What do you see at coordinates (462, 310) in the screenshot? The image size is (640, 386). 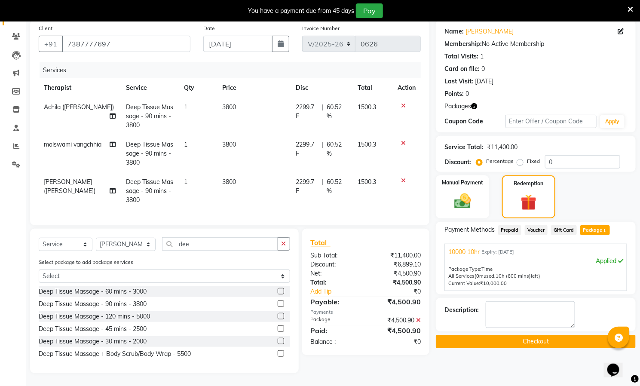 I see `div: Description:` at bounding box center [462, 310].